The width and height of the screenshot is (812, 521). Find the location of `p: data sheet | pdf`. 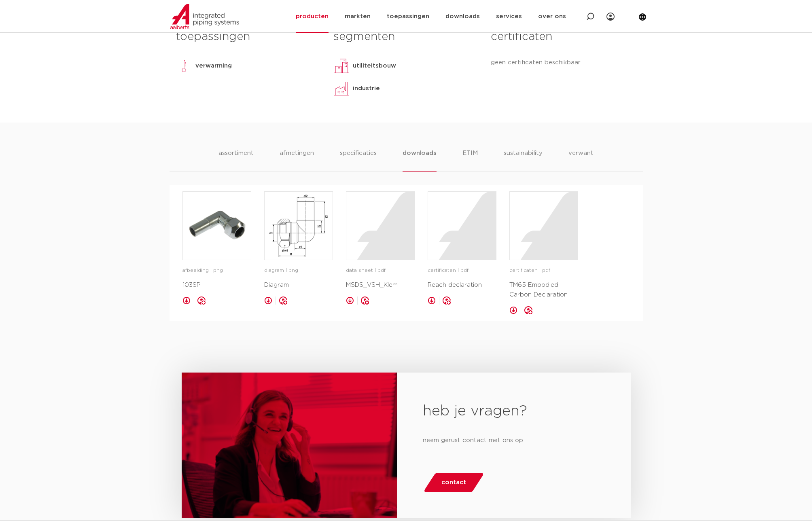

p: data sheet | pdf is located at coordinates (381, 270).